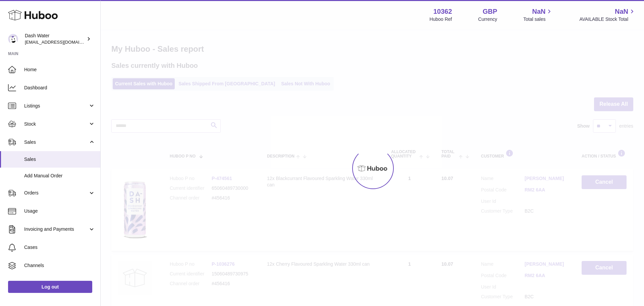 This screenshot has width=644, height=306. What do you see at coordinates (55, 39) in the screenshot?
I see `div: Dash Water` at bounding box center [55, 39].